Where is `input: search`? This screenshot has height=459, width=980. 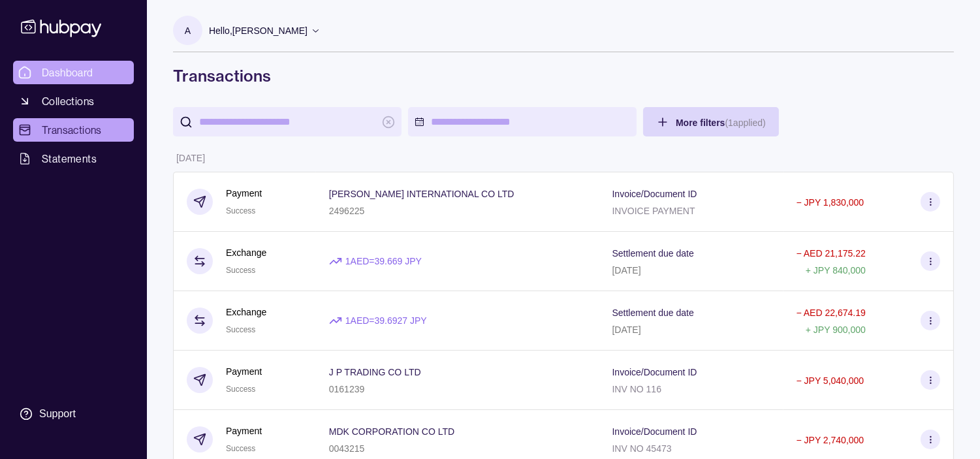
input: search is located at coordinates (287, 122).